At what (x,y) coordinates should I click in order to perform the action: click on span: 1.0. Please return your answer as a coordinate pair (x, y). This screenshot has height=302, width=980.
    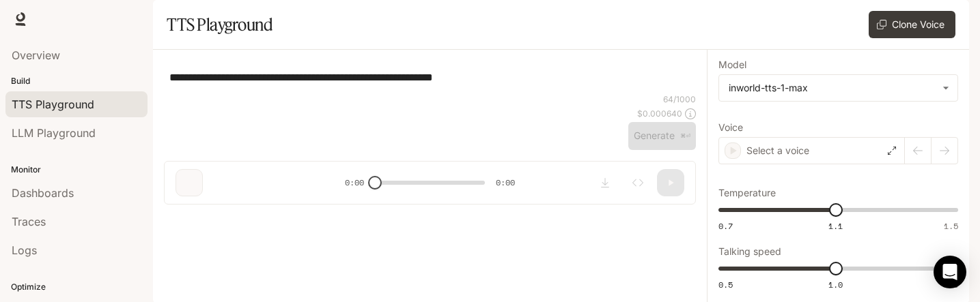
    Looking at the image, I should click on (835, 285).